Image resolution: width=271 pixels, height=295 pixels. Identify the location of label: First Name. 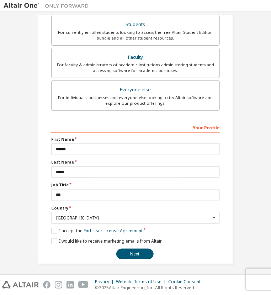
(136, 139).